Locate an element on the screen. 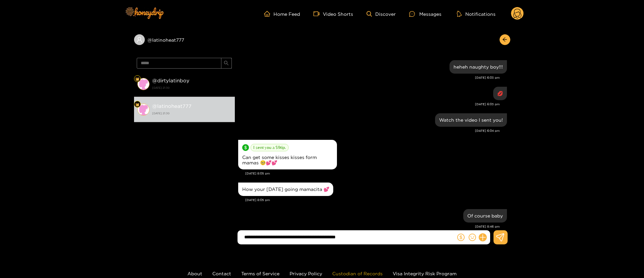 The width and height of the screenshot is (644, 278). a: Home Feed is located at coordinates (282, 14).